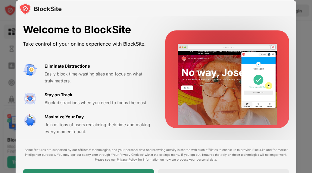 The width and height of the screenshot is (312, 173). Describe the element at coordinates (40, 8) in the screenshot. I see `img: logo-blocksite.svg` at that location.